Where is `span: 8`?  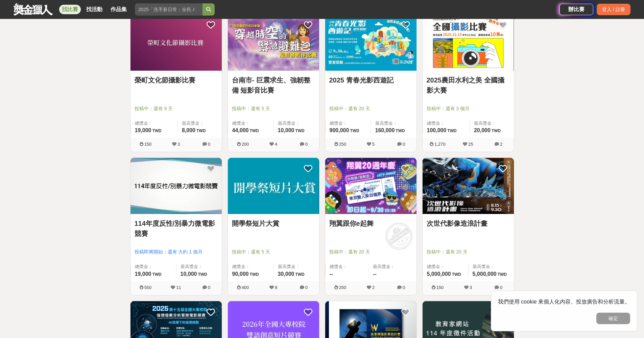
span: 8 is located at coordinates (276, 287).